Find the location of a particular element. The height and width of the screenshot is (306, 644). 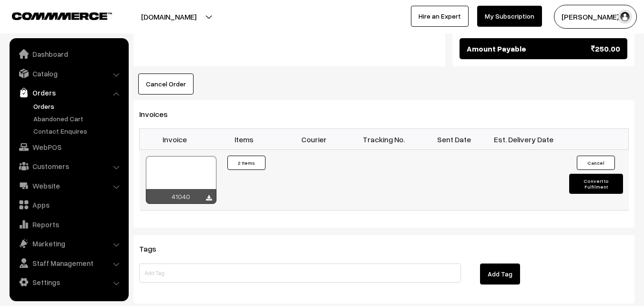

a: Staff Management is located at coordinates (69, 263).